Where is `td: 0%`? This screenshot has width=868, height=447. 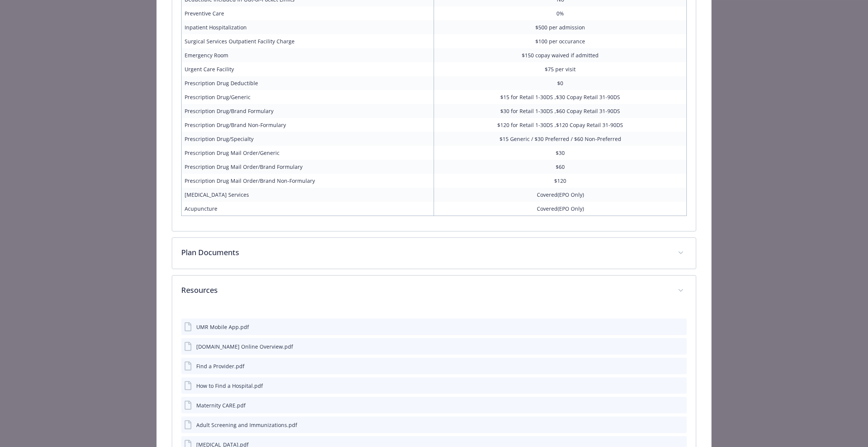 td: 0% is located at coordinates (560, 13).